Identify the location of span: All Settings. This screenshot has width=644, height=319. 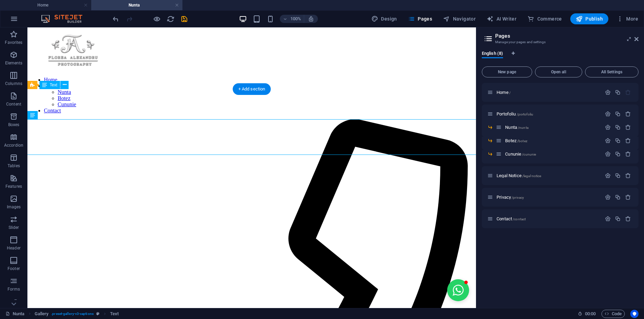
(612, 72).